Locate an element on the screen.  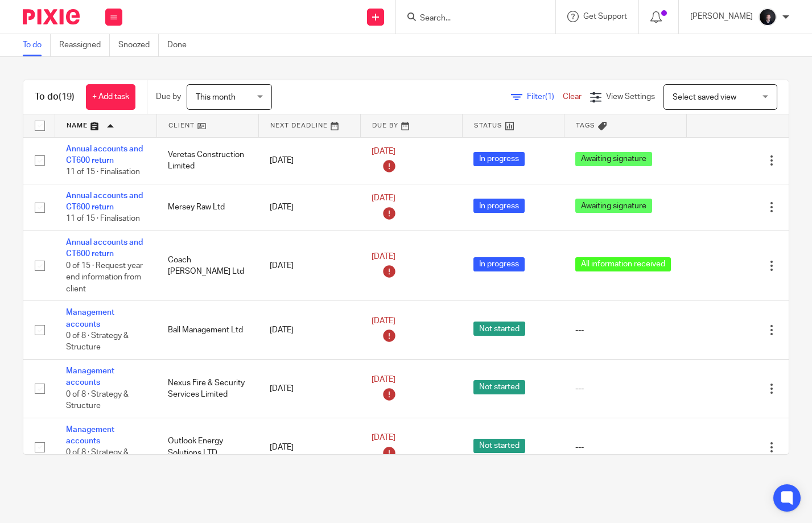
span: This month is located at coordinates (216, 97).